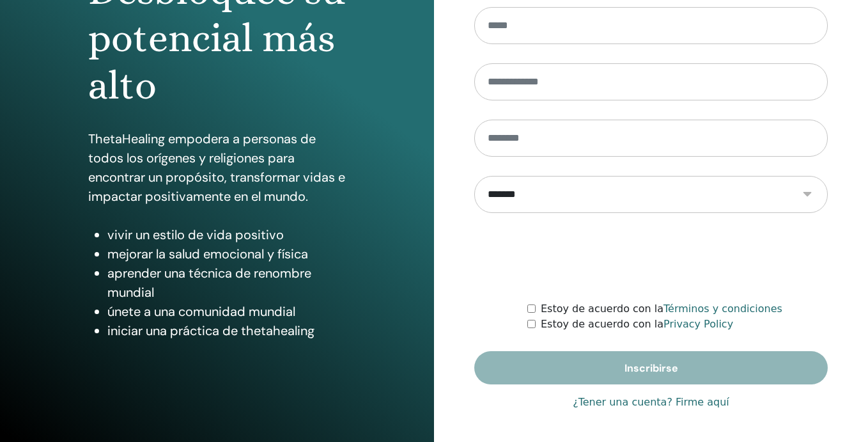  I want to click on li: iniciar una práctica de thetahealing, so click(226, 331).